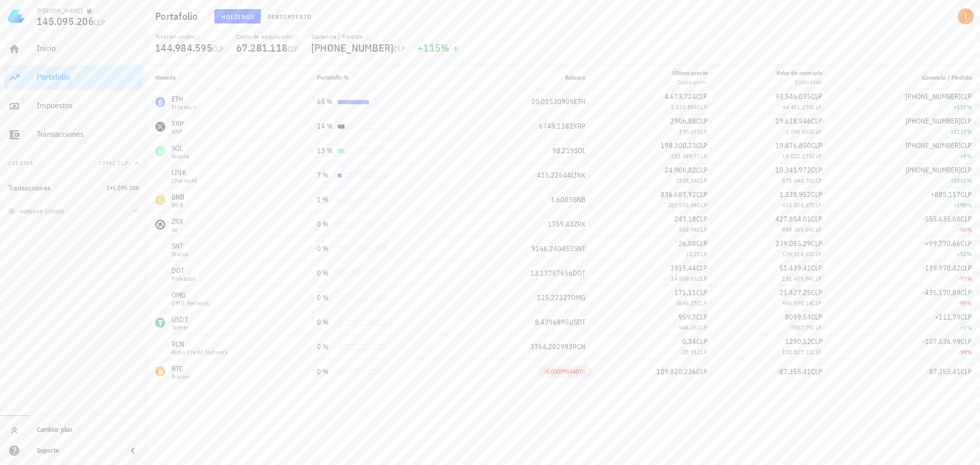 The width and height of the screenshot is (980, 465). I want to click on div: -99, so click(905, 352).